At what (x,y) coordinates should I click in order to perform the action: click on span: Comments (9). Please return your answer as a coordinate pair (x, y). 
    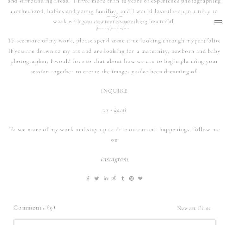
    Looking at the image, I should click on (34, 208).